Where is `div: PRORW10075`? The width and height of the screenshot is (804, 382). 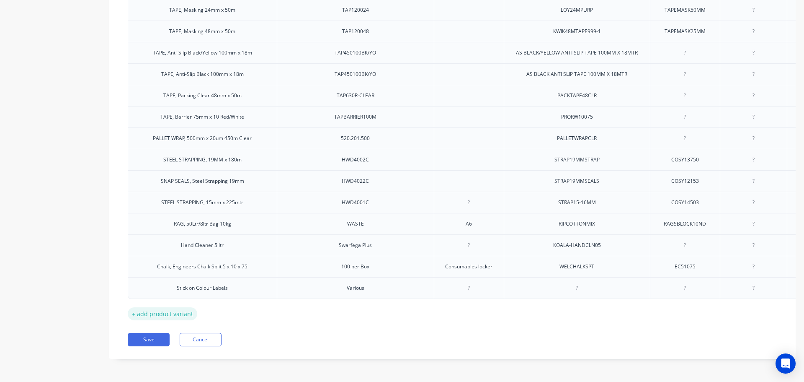 div: PRORW10075 is located at coordinates (577, 117).